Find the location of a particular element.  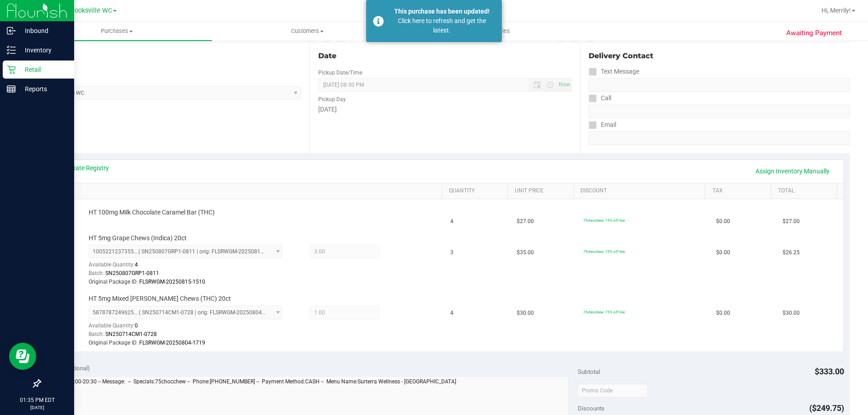

div: Location is located at coordinates (171, 56).